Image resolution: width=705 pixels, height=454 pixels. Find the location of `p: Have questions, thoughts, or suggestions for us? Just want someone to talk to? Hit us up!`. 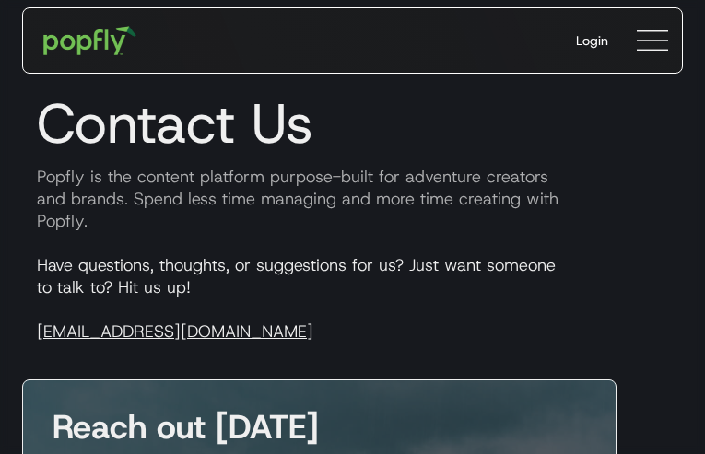

p: Have questions, thoughts, or suggestions for us? Just want someone to talk to? Hit us up! is located at coordinates (352, 299).